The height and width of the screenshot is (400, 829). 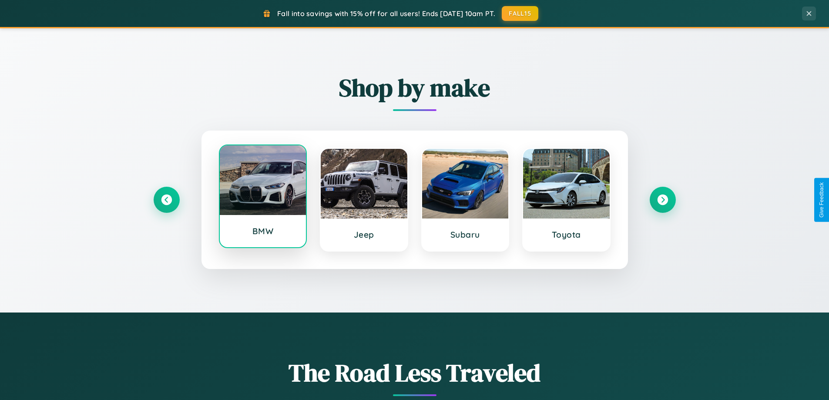 I want to click on h3: BMW, so click(x=263, y=231).